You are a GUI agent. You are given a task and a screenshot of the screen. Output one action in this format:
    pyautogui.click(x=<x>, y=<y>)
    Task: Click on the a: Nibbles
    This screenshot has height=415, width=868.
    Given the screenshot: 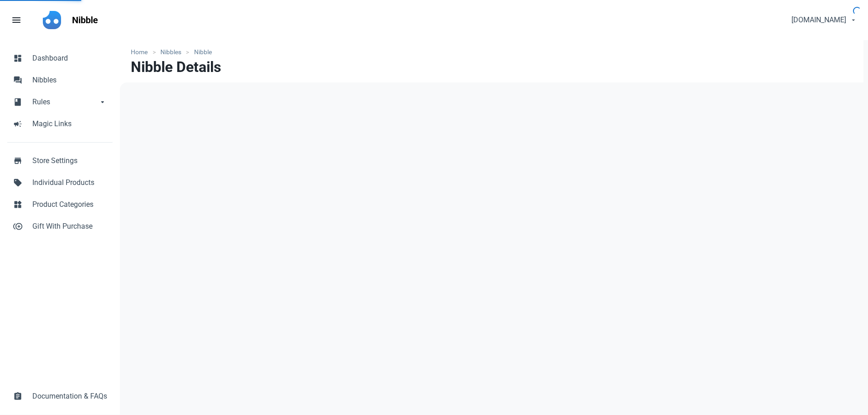 What is the action you would take?
    pyautogui.click(x=171, y=52)
    